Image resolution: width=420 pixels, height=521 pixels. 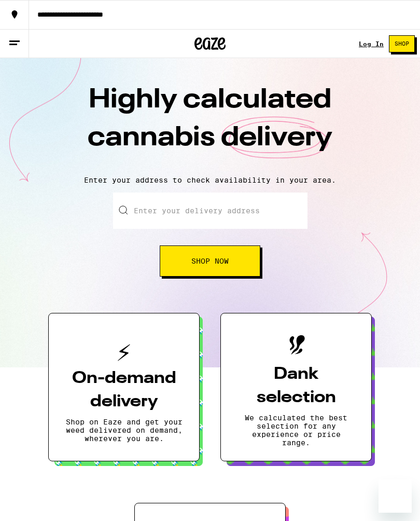 What do you see at coordinates (402, 44) in the screenshot?
I see `span: Shop` at bounding box center [402, 44].